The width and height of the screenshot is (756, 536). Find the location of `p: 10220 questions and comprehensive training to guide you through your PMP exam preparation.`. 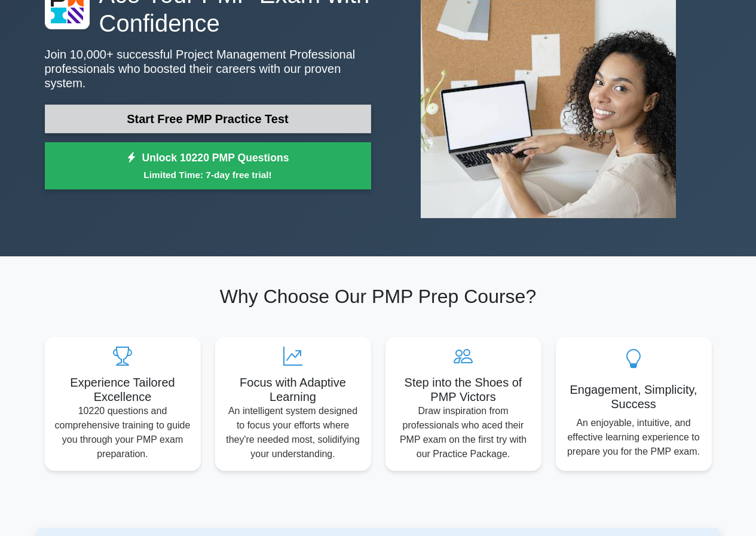

p: 10220 questions and comprehensive training to guide you through your PMP exam preparation. is located at coordinates (122, 433).